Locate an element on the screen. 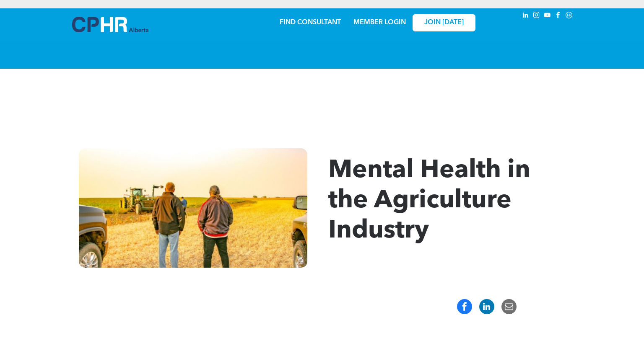 This screenshot has height=351, width=644. a: youtube is located at coordinates (547, 16).